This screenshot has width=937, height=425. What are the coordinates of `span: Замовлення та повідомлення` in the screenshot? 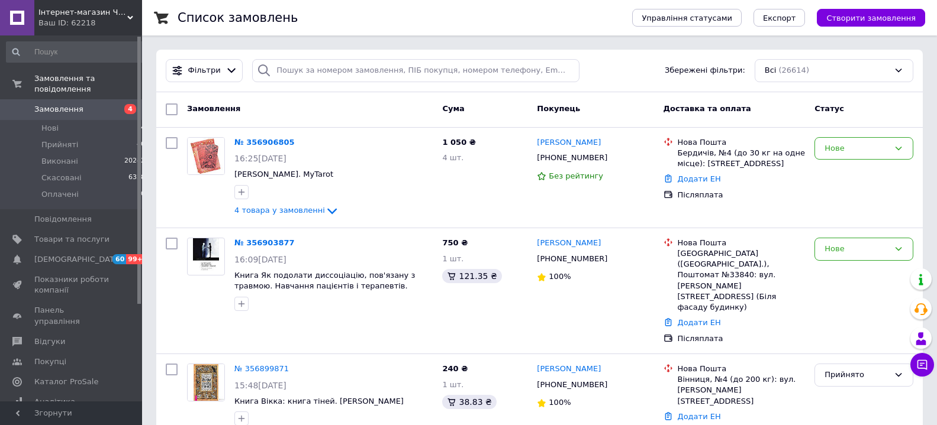 It's located at (88, 84).